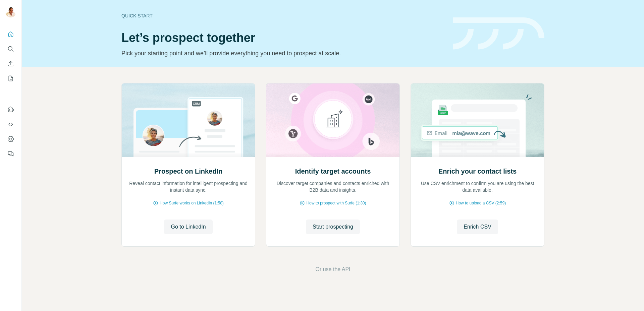 The image size is (644, 311). I want to click on p: Reveal contact information for intelligent prospecting and instant data sync., so click(188, 186).